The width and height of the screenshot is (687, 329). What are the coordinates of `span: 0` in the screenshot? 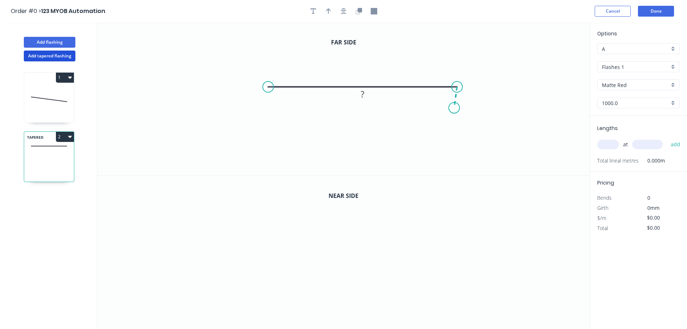 It's located at (649, 197).